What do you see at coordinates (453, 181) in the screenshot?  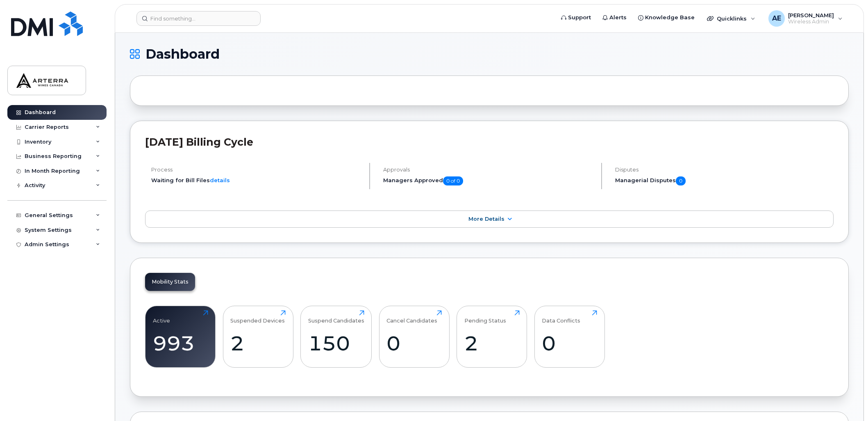 I see `span: 0 of 0` at bounding box center [453, 181].